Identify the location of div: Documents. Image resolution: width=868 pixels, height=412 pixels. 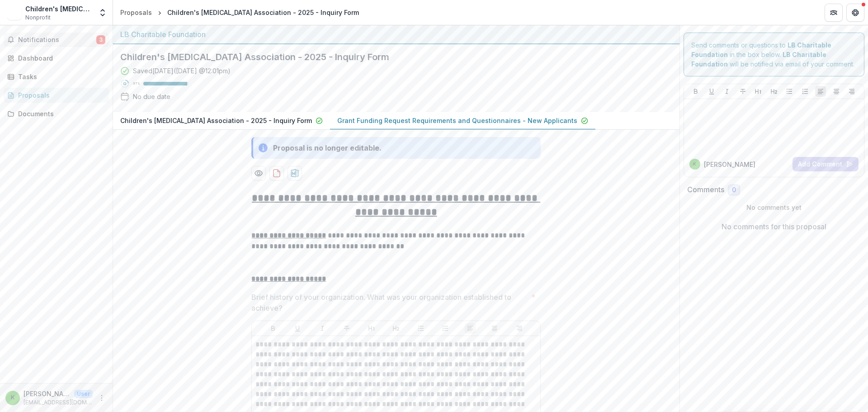
(60, 113).